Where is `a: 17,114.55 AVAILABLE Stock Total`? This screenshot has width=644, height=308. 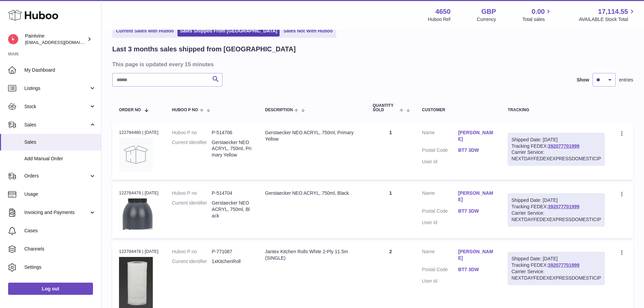 a: 17,114.55 AVAILABLE Stock Total is located at coordinates (608, 15).